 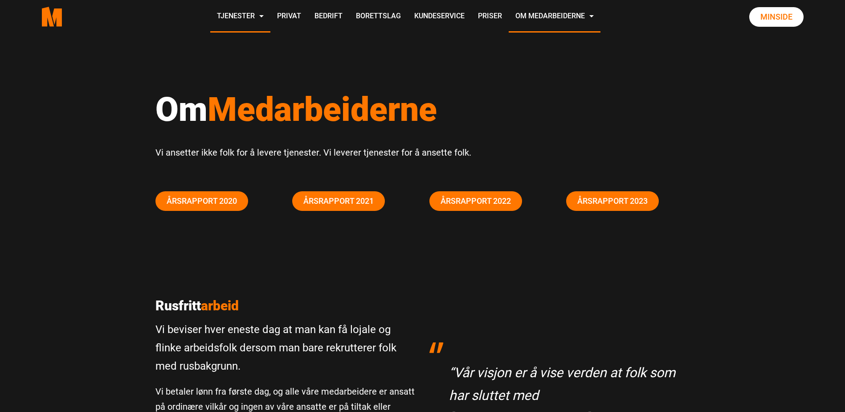 What do you see at coordinates (285, 306) in the screenshot?
I see `p: Rusfritt` at bounding box center [285, 306].